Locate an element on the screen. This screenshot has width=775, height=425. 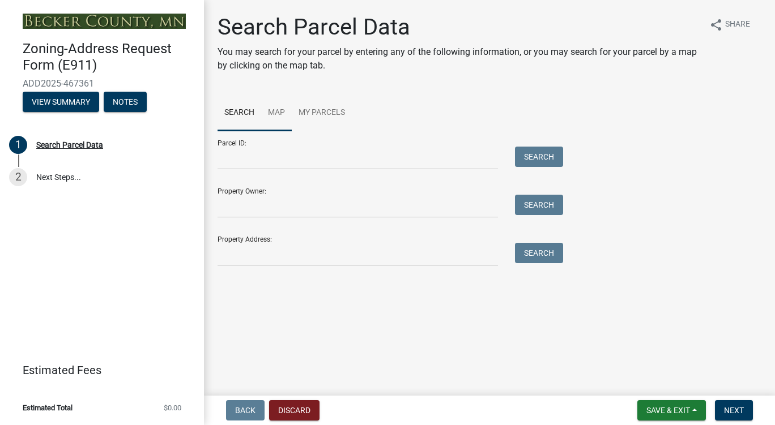
span: Estimated Total is located at coordinates (48, 408).